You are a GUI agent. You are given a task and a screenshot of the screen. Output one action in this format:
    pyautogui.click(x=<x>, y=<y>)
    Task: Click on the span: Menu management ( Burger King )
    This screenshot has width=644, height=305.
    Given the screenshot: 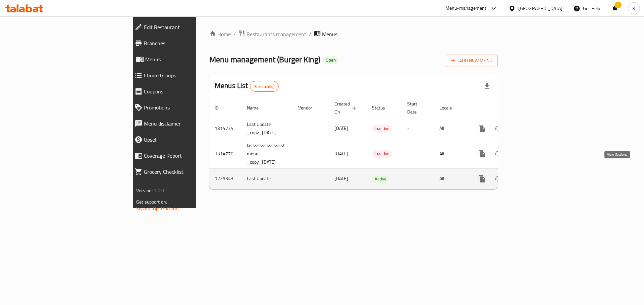 What is the action you would take?
    pyautogui.click(x=265, y=59)
    